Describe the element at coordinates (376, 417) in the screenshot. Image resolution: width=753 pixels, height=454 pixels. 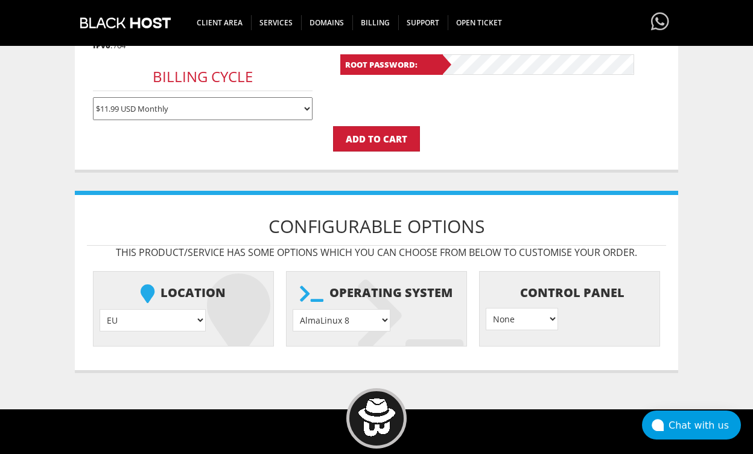
I see `img: BlackHOST mascont, Blacky.` at that location.